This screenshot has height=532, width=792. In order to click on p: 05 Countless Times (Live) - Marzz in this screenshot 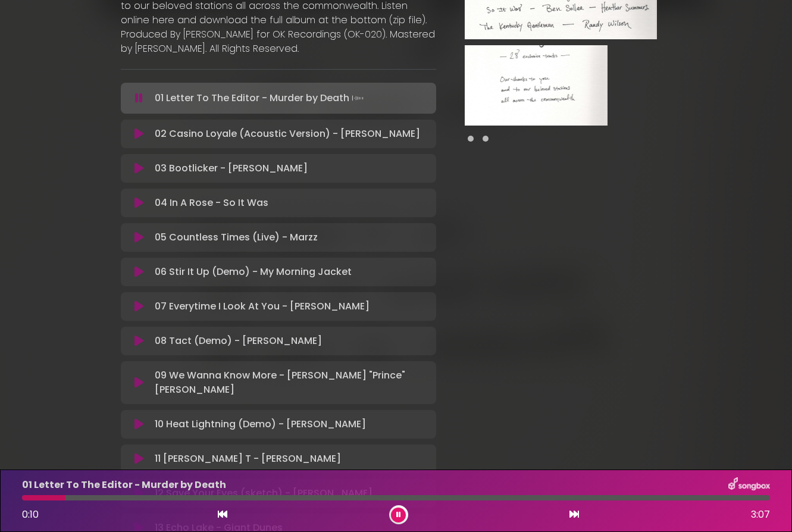, I will do `click(236, 238)`.